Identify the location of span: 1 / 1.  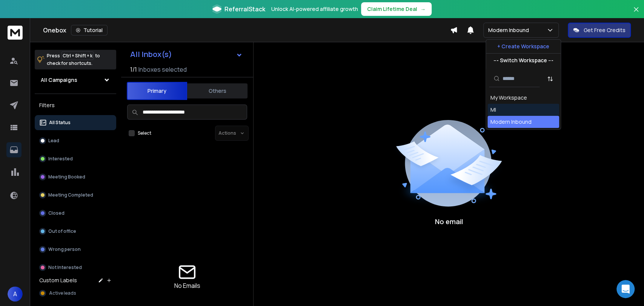
(134, 69).